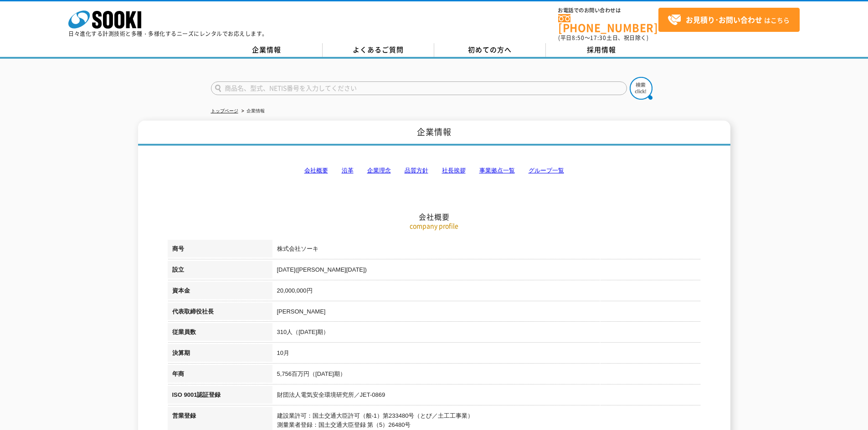  Describe the element at coordinates (416, 171) in the screenshot. I see `a: 品質方針` at that location.